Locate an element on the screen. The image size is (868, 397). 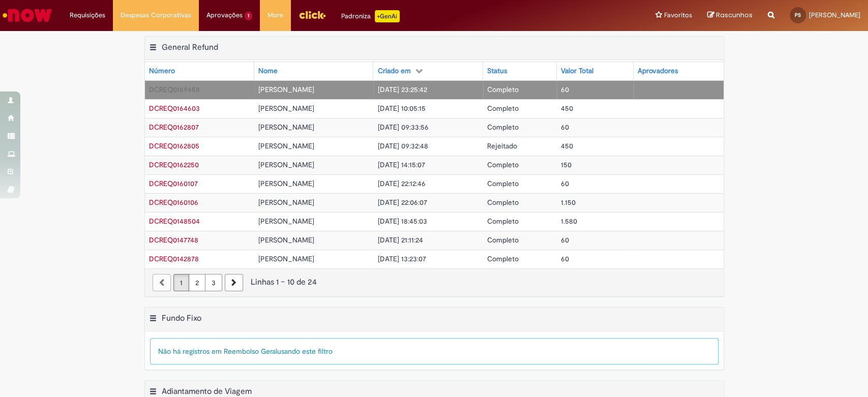
span: usando este filtro is located at coordinates (305, 351).